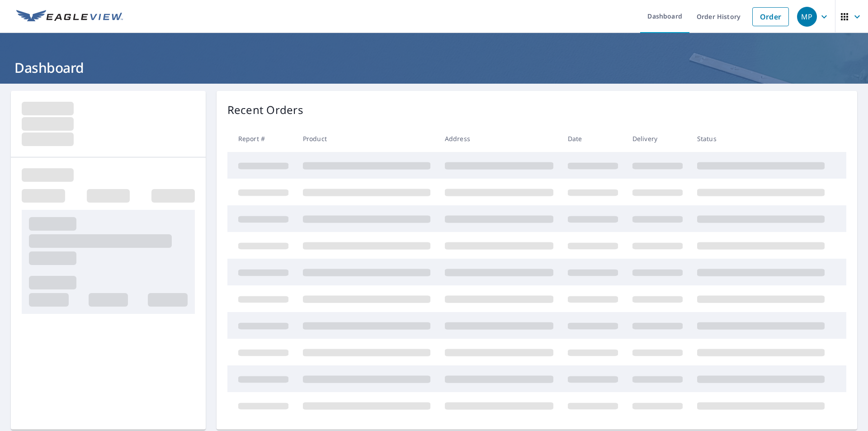 This screenshot has height=431, width=868. Describe the element at coordinates (367, 138) in the screenshot. I see `th: Product` at that location.